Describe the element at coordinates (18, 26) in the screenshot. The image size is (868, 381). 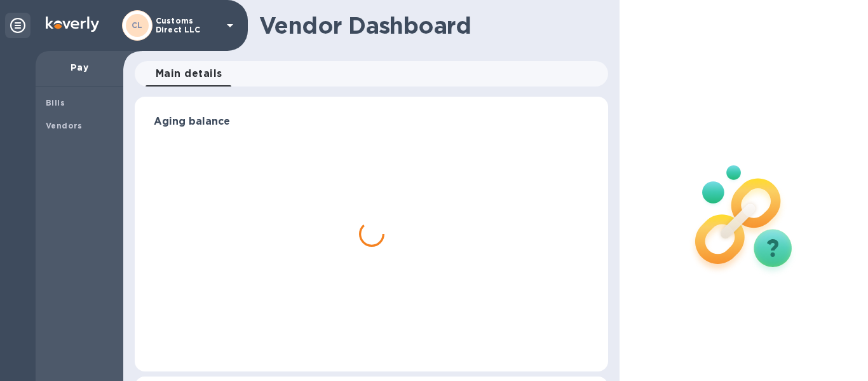
I see `div: Unpin categories` at that location.